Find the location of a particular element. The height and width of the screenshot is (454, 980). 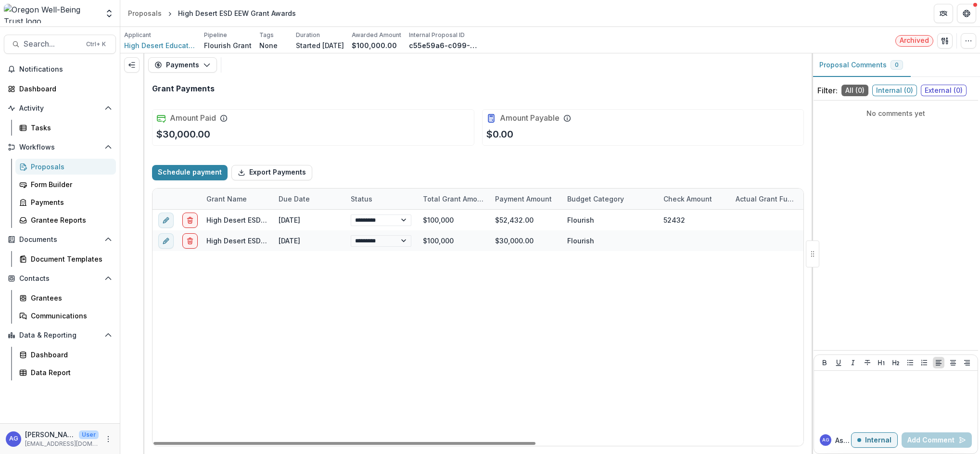

button: Expand left is located at coordinates (132, 65).